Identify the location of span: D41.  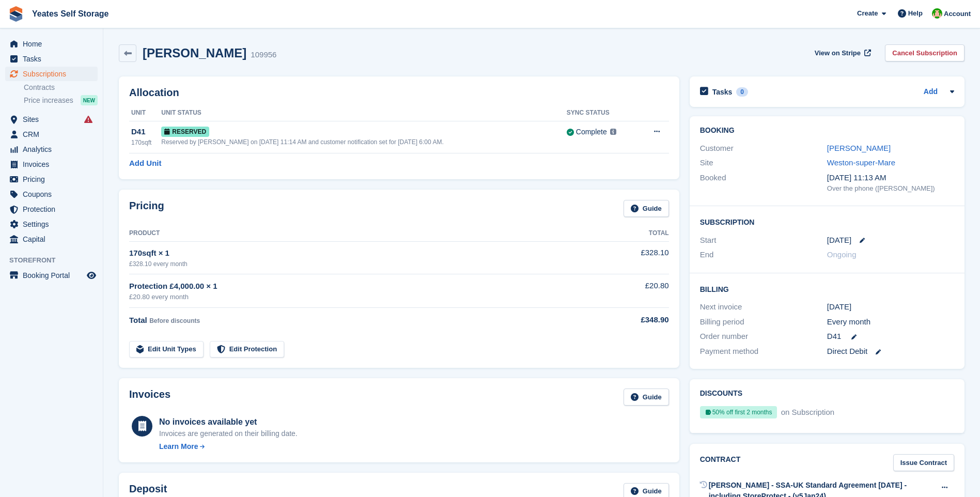
(835, 336).